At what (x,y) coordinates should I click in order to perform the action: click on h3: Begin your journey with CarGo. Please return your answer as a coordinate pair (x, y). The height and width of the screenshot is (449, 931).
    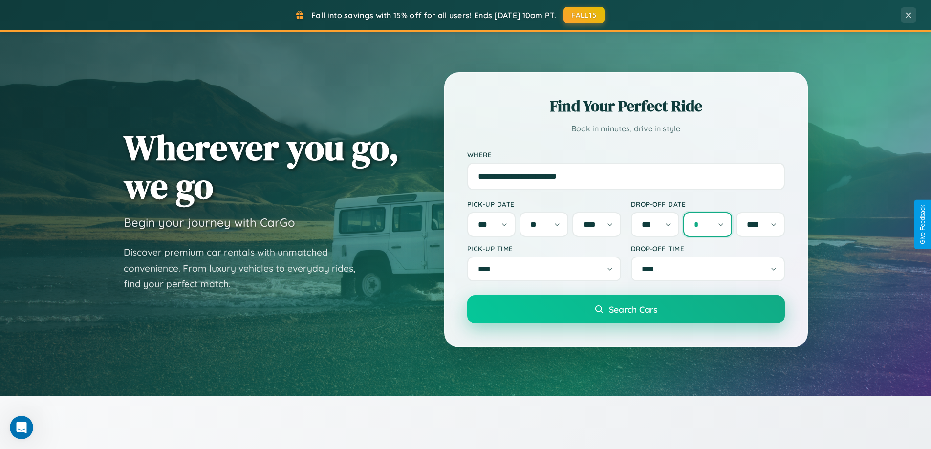
    Looking at the image, I should click on (209, 222).